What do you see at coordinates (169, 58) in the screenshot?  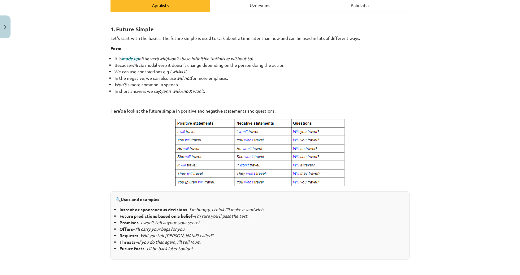 I see `i: will/won’t` at bounding box center [169, 58].